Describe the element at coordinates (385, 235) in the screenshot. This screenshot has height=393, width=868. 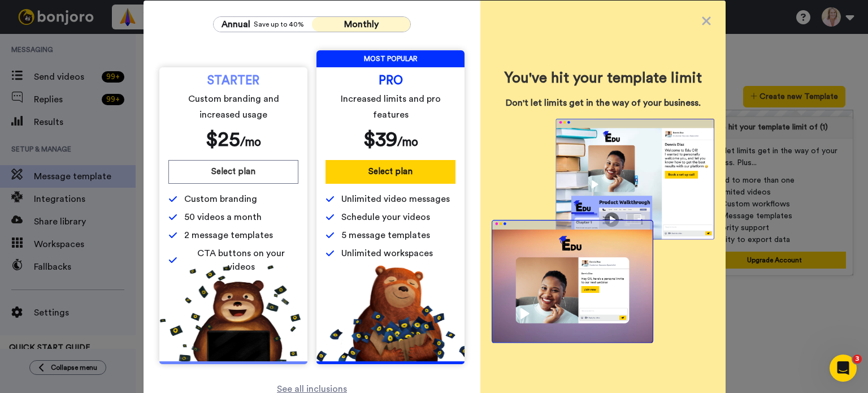
I see `span: 5 message templates` at that location.